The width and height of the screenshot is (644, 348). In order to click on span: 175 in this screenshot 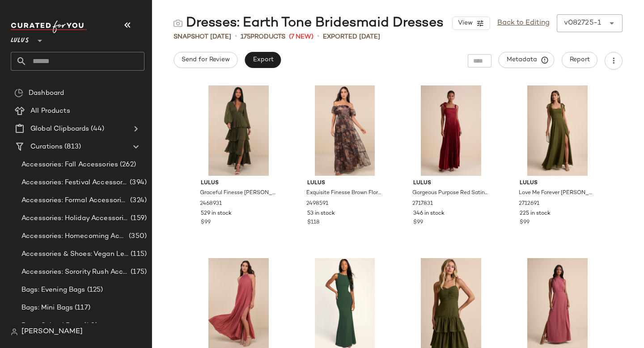, I will do `click(246, 37)`.